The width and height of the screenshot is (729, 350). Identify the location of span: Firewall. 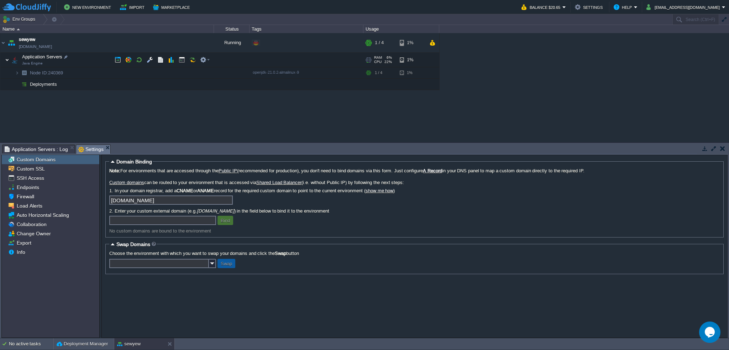
(25, 197).